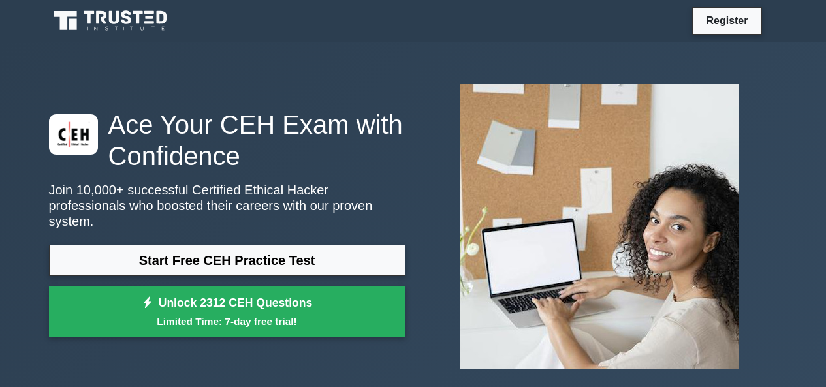 This screenshot has height=387, width=826. What do you see at coordinates (227, 206) in the screenshot?
I see `p: Join 10,000+ successful Certified Ethical Hacker professionals who boosted their careers with our...` at bounding box center [227, 206].